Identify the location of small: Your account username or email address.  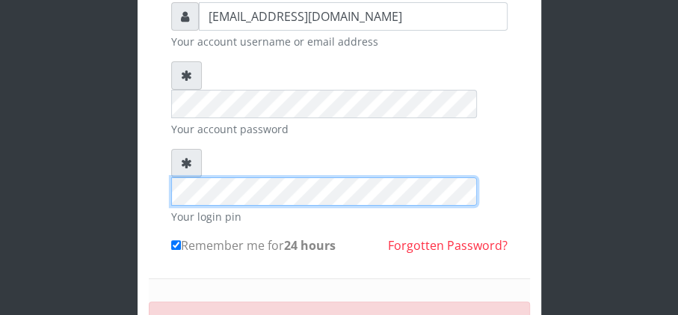
(339, 41).